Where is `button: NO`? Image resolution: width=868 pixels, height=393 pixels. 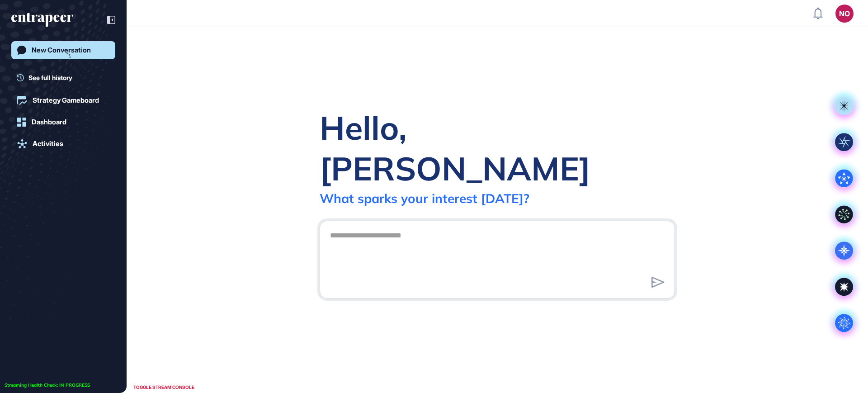
button: NO is located at coordinates (844, 14).